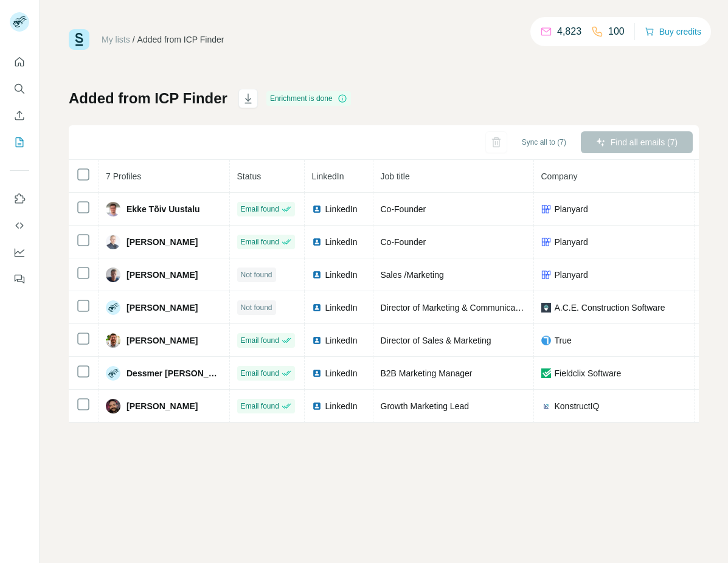 This screenshot has height=563, width=728. I want to click on span: Job title, so click(395, 177).